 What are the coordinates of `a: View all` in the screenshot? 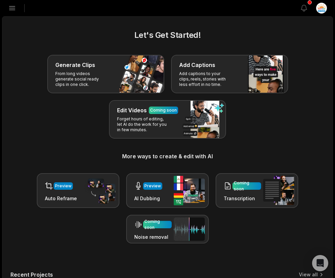 It's located at (309, 274).